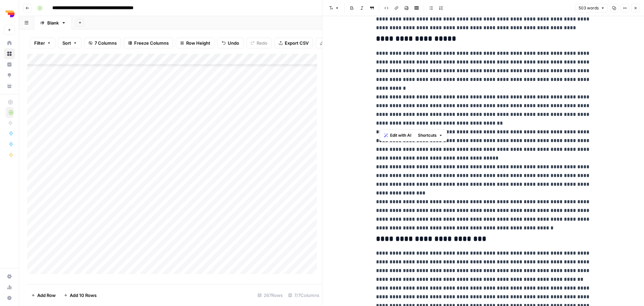 The width and height of the screenshot is (644, 306). I want to click on button: Add Row, so click(43, 295).